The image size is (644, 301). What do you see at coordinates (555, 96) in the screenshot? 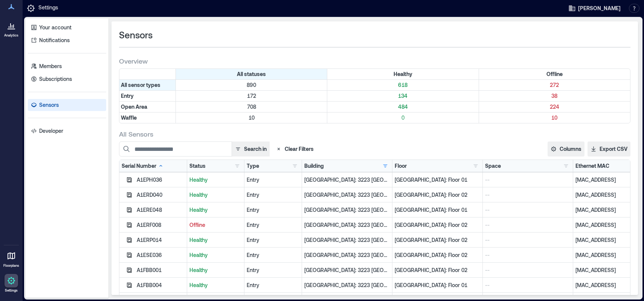
I see `p: 38` at bounding box center [555, 96].